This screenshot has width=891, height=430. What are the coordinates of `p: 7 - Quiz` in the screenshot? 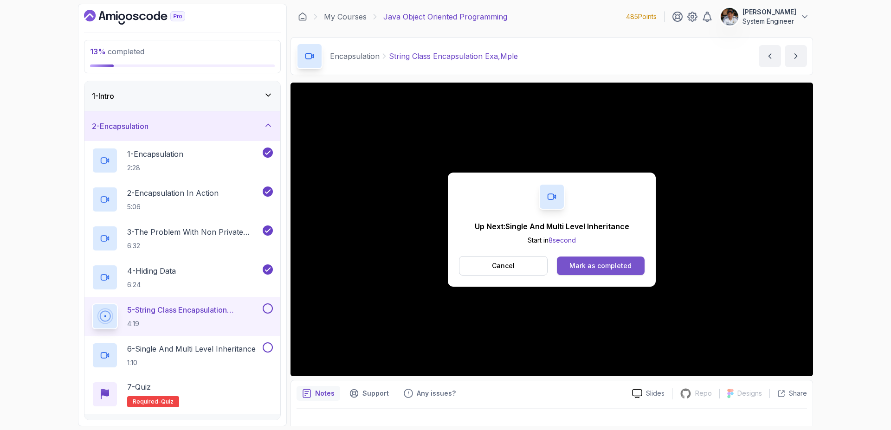 It's located at (139, 387).